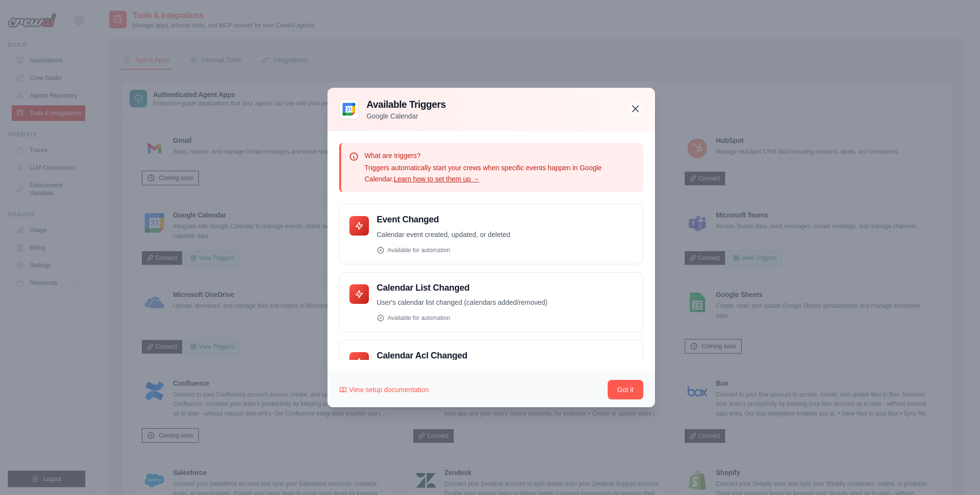  What do you see at coordinates (349, 109) in the screenshot?
I see `img: Google Calendar` at bounding box center [349, 109].